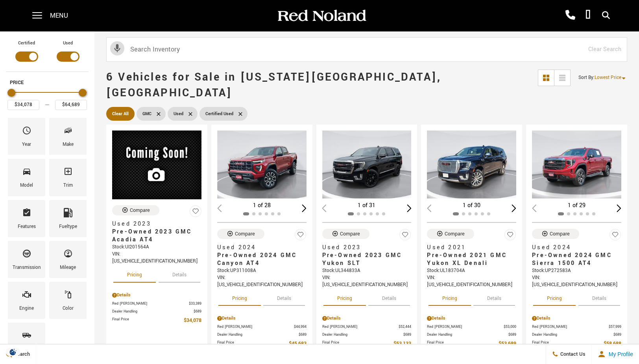 The image size is (639, 364). I want to click on label: Used, so click(68, 44).